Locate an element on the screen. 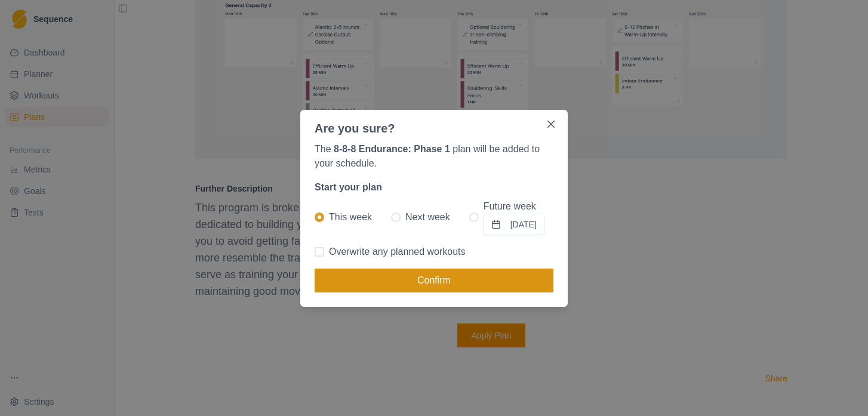 This screenshot has width=868, height=416. header: Are you sure? is located at coordinates (434, 123).